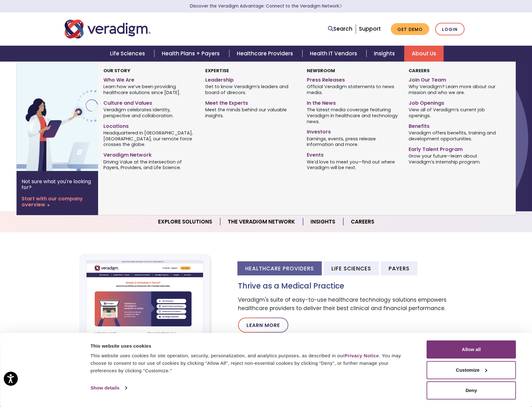 Image resolution: width=532 pixels, height=407 pixels. Describe the element at coordinates (67, 116) in the screenshot. I see `img: Vector image of Veradigm’s Story` at that location.